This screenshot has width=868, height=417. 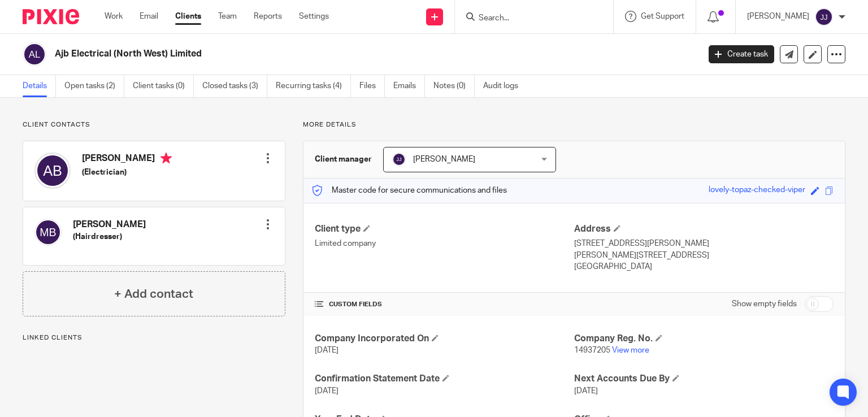 What do you see at coordinates (153, 338) in the screenshot?
I see `p: Linked clients` at bounding box center [153, 338].